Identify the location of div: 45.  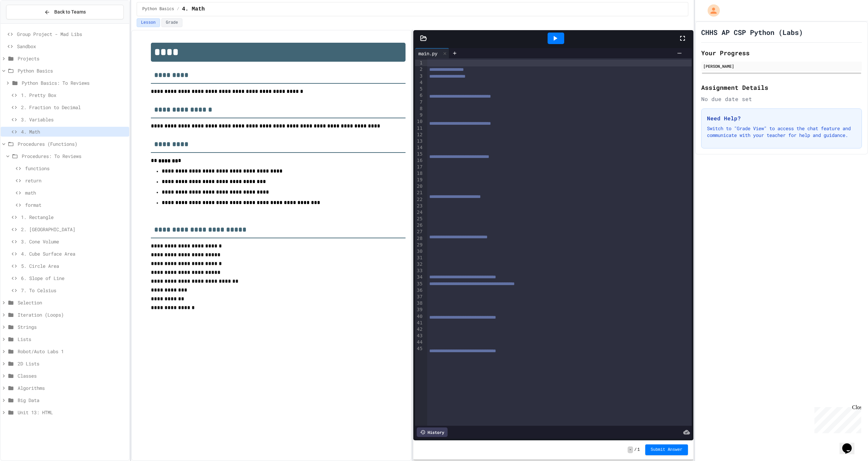
(419, 348).